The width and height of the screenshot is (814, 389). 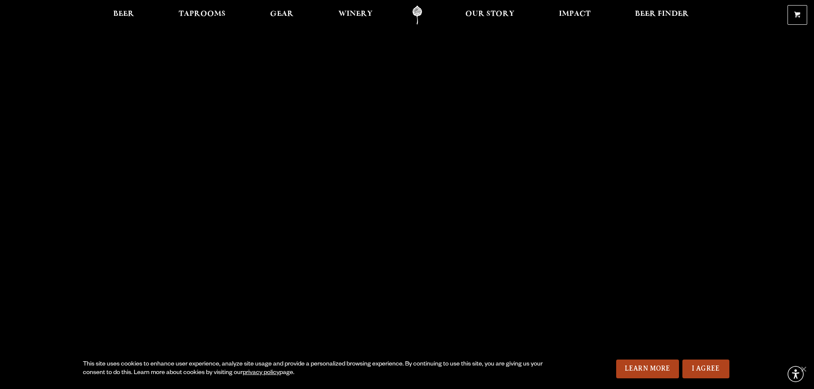 I want to click on a: Gear, so click(x=281, y=15).